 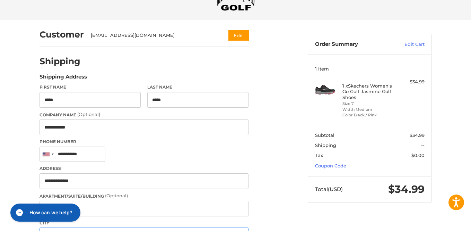 I want to click on span: Shipping, so click(x=326, y=145).